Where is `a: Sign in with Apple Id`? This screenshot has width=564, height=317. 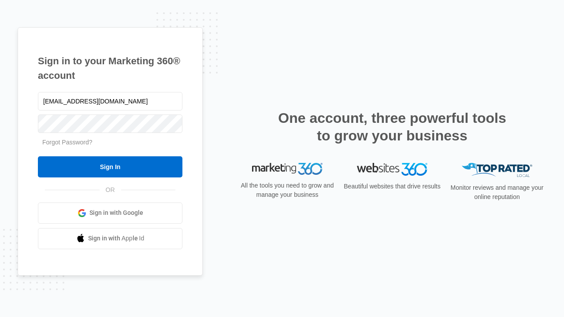 a: Sign in with Apple Id is located at coordinates (110, 239).